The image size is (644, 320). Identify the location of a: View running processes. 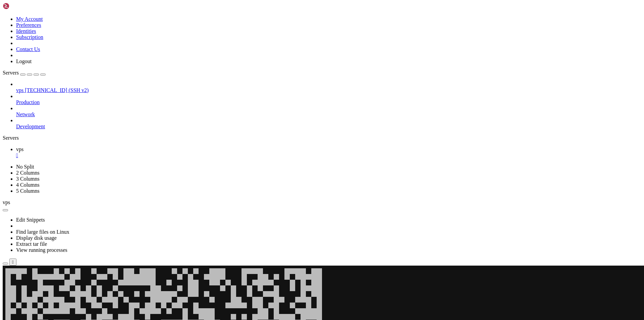
(41, 250).